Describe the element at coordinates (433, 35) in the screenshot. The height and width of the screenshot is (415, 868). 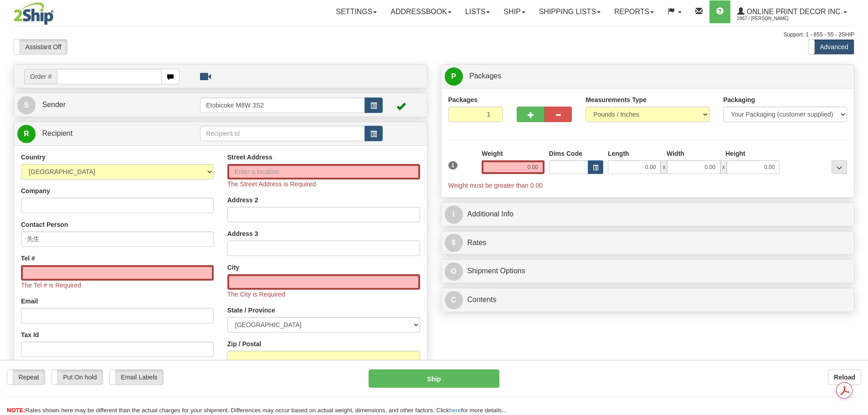
I see `div: Support: 1 - 855 - 55 - 2SHIP` at that location.